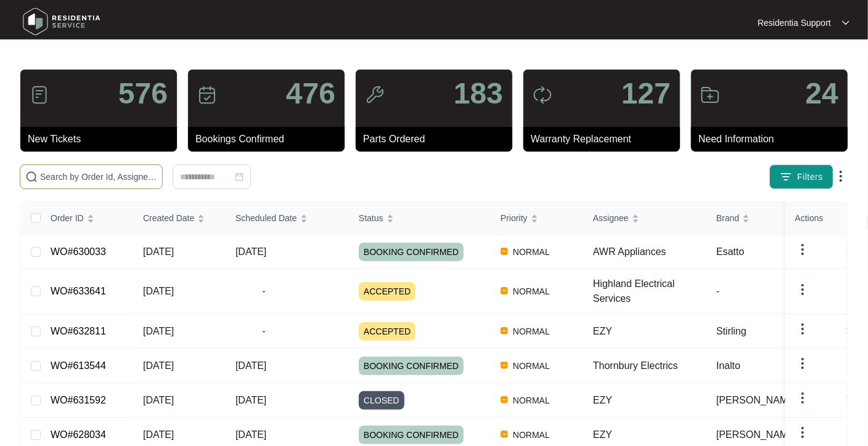  I want to click on img: search-icon, so click(31, 177).